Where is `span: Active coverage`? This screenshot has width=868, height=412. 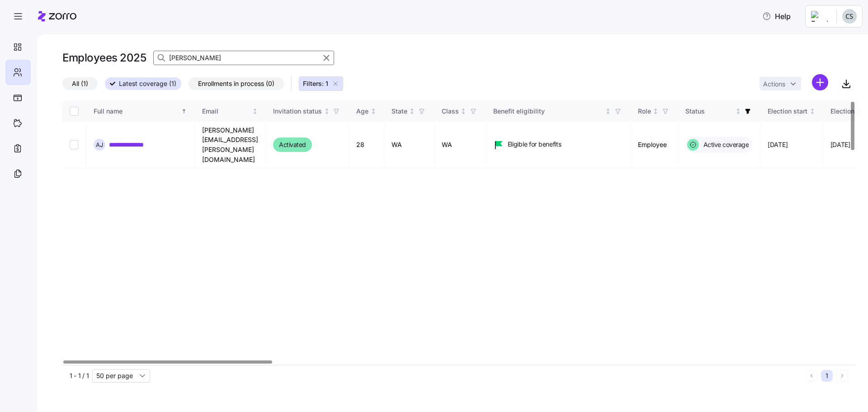
span: Active coverage is located at coordinates (725, 145).